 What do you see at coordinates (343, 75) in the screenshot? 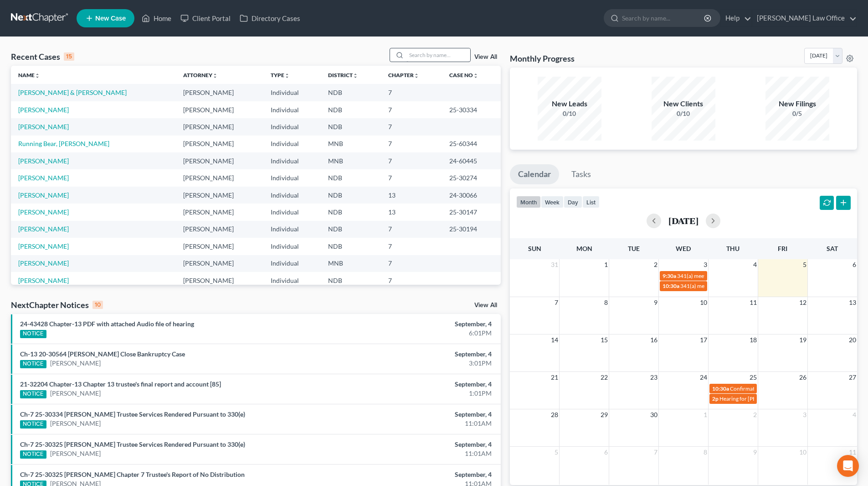
I see `a: Districtunfold_more` at bounding box center [343, 75].